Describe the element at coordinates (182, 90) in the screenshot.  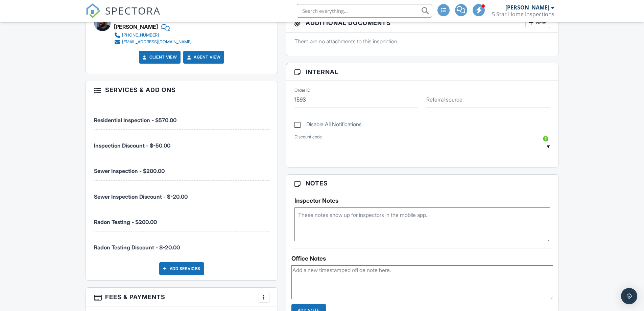
I see `h3: Services & Add ons` at that location.